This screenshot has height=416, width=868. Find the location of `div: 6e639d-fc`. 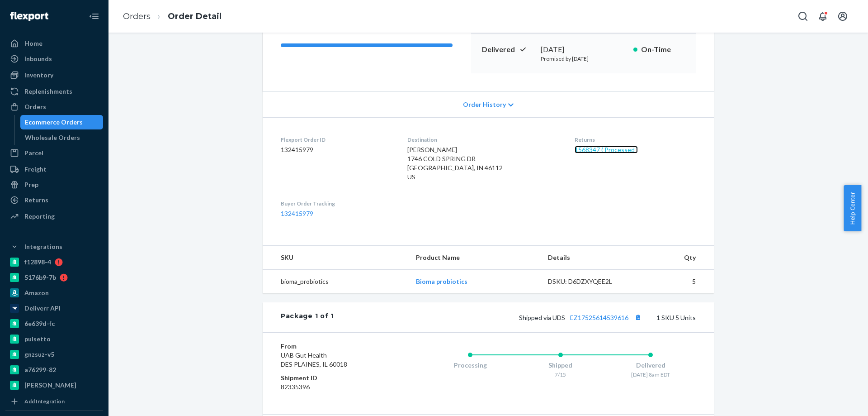

div: 6e639d-fc is located at coordinates (39, 323).